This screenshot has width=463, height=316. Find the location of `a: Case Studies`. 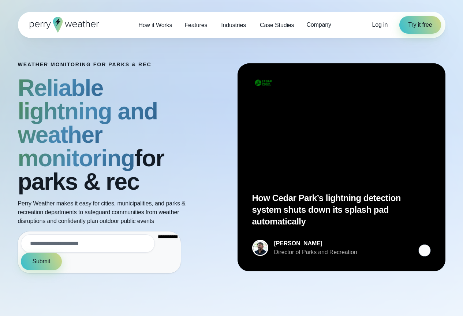

a: Case Studies is located at coordinates (277, 25).